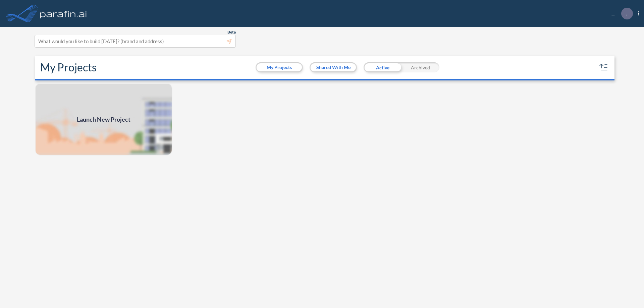 The width and height of the screenshot is (644, 308). What do you see at coordinates (104, 120) in the screenshot?
I see `span: Launch New Project` at bounding box center [104, 120].